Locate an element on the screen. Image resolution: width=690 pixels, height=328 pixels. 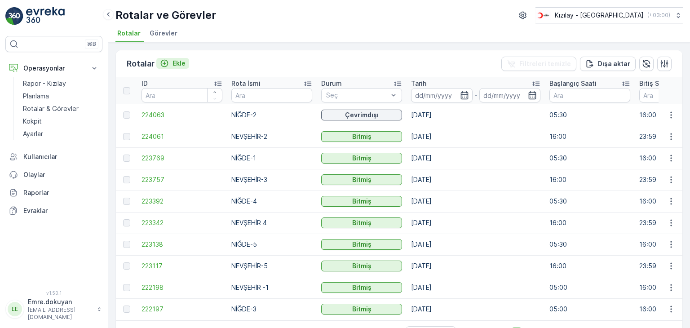
p: Kullanıcılar is located at coordinates (61, 157).